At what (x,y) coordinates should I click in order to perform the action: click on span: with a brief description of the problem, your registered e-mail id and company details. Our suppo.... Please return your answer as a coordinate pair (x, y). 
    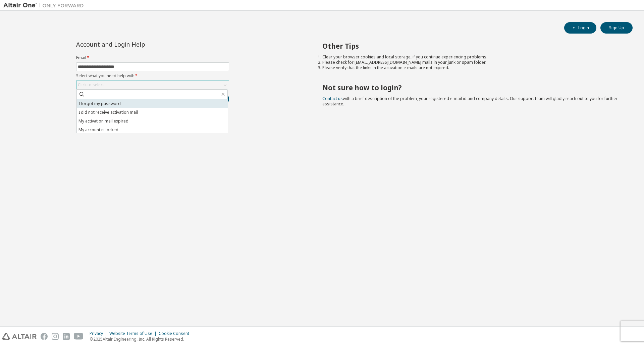
    Looking at the image, I should click on (470, 101).